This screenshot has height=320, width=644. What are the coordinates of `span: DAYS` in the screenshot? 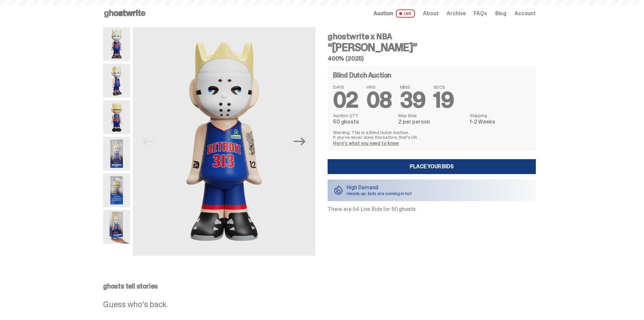 It's located at (345, 87).